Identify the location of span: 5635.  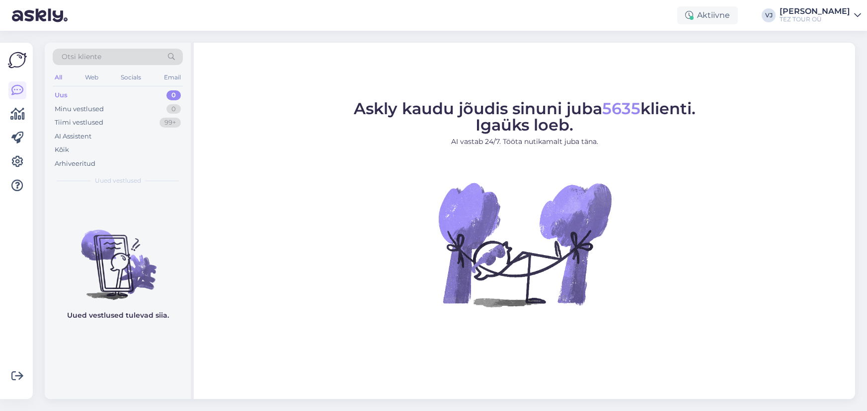
(621, 108).